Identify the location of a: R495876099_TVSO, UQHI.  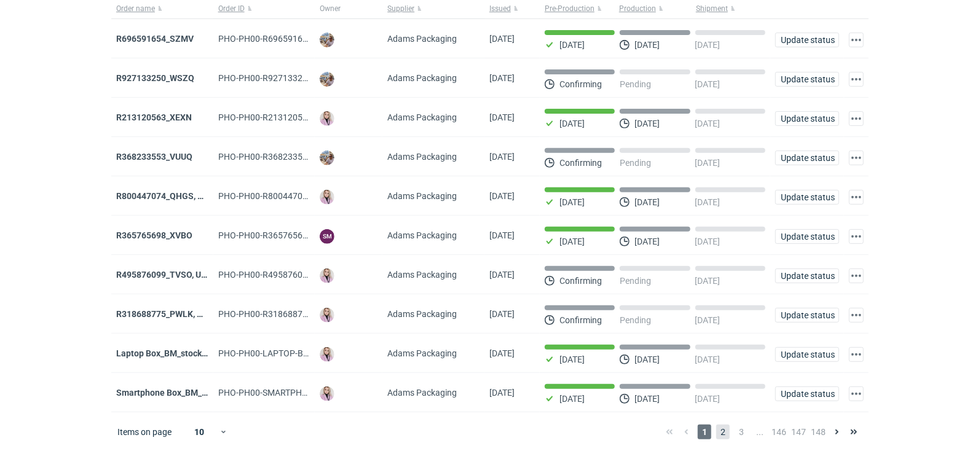
(166, 275).